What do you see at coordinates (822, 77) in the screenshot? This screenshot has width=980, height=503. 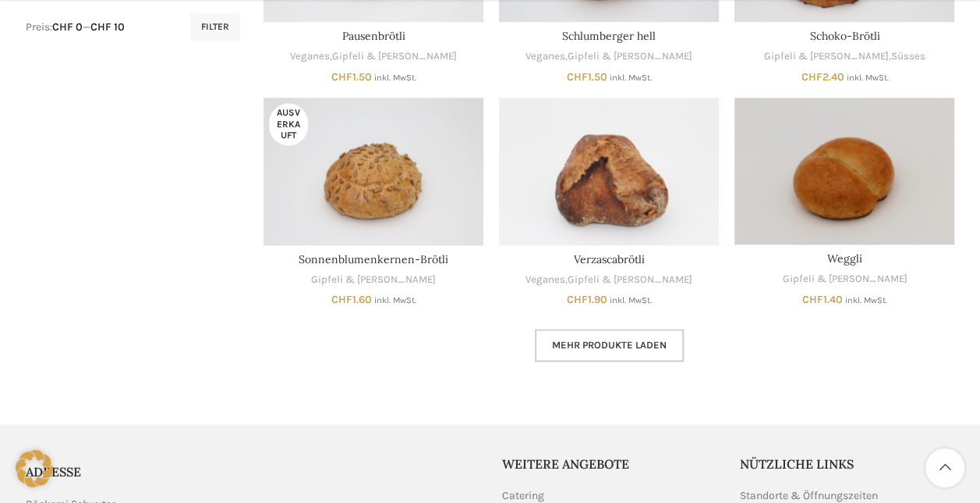 I see `bdi: 2.40` at bounding box center [822, 77].